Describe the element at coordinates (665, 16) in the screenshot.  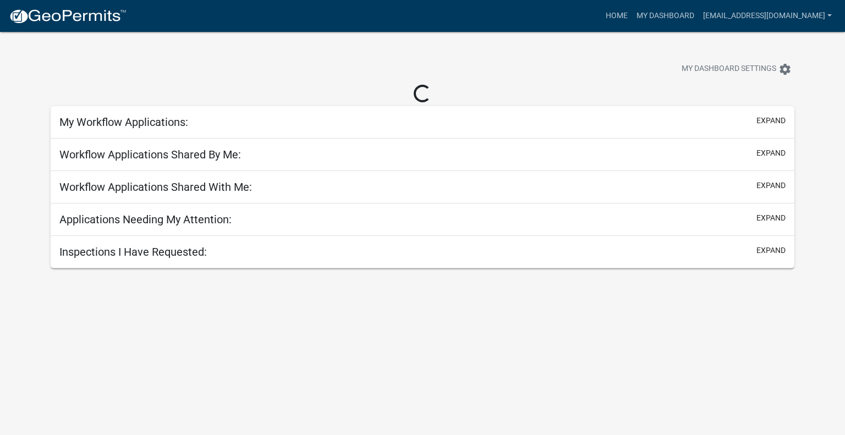
I see `a: My Dashboard` at that location.